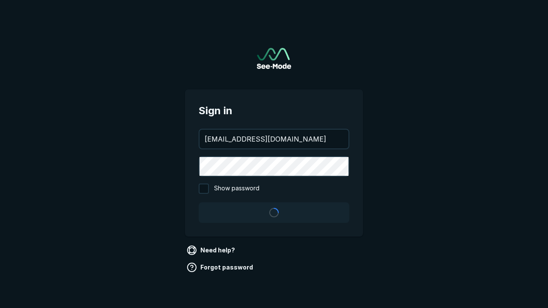 The image size is (548, 308). What do you see at coordinates (274, 58) in the screenshot?
I see `a: Go to sign in` at bounding box center [274, 58].